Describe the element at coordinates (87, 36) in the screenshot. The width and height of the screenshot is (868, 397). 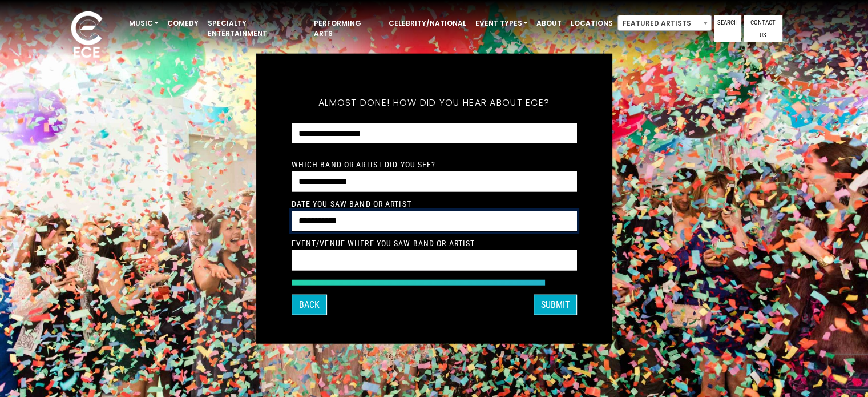
I see `img: ece_new_logo_whitev2-1.png` at that location.